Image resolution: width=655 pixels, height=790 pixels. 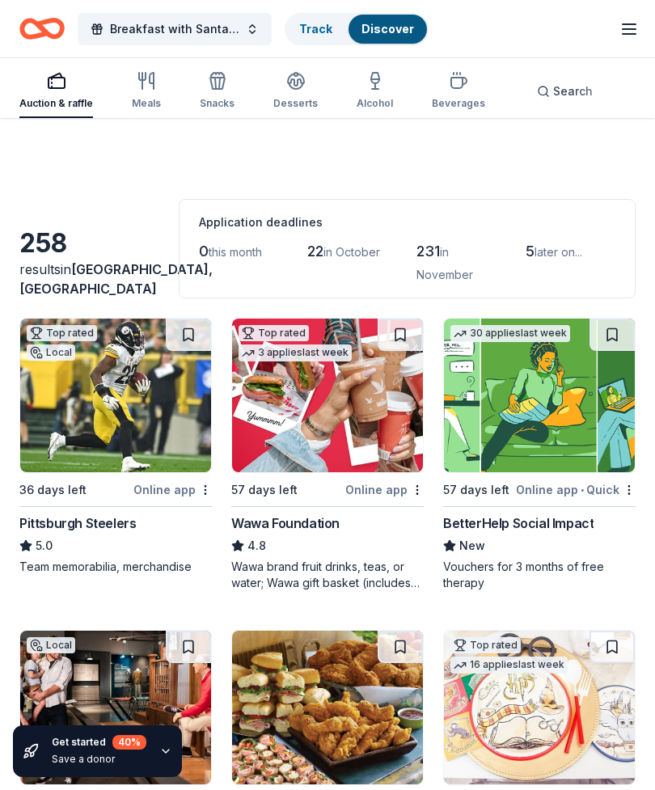 I want to click on button: Beverages, so click(x=459, y=91).